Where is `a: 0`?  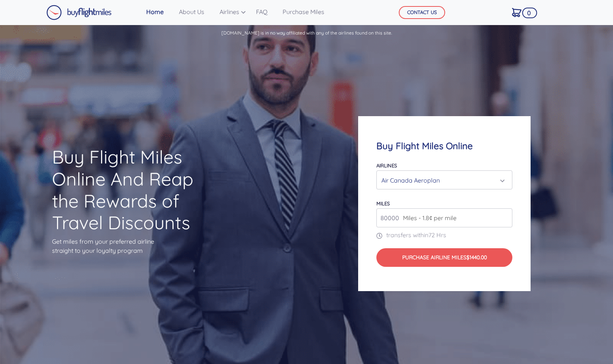
a: 0 is located at coordinates (517, 12).